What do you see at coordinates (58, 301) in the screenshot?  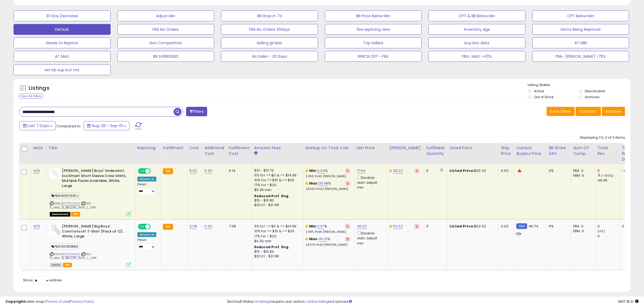 I see `a: Terms of Use` at bounding box center [58, 301].